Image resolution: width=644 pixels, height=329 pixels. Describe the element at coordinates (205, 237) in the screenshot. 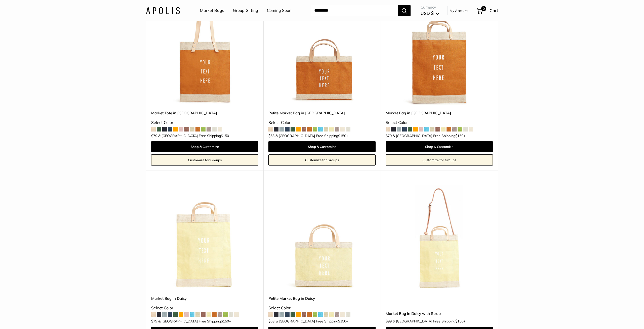

I see `a: Market Bag in Daisydescription_The Original Market Bag in Daisy` at that location.